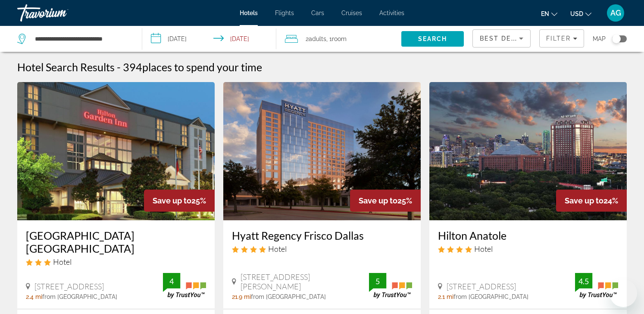 This screenshot has width=644, height=314. I want to click on button: Travelers: 2 adults, 0 children, so click(339, 39).